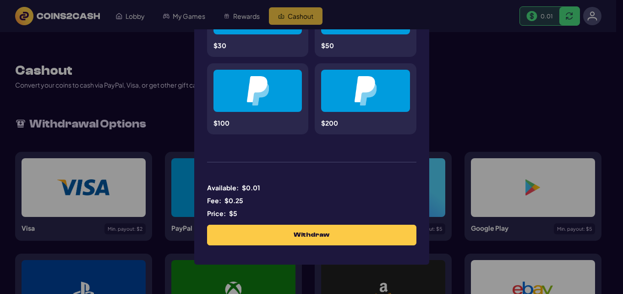  What do you see at coordinates (251, 187) in the screenshot?
I see `span: $ 0.01` at bounding box center [251, 187].